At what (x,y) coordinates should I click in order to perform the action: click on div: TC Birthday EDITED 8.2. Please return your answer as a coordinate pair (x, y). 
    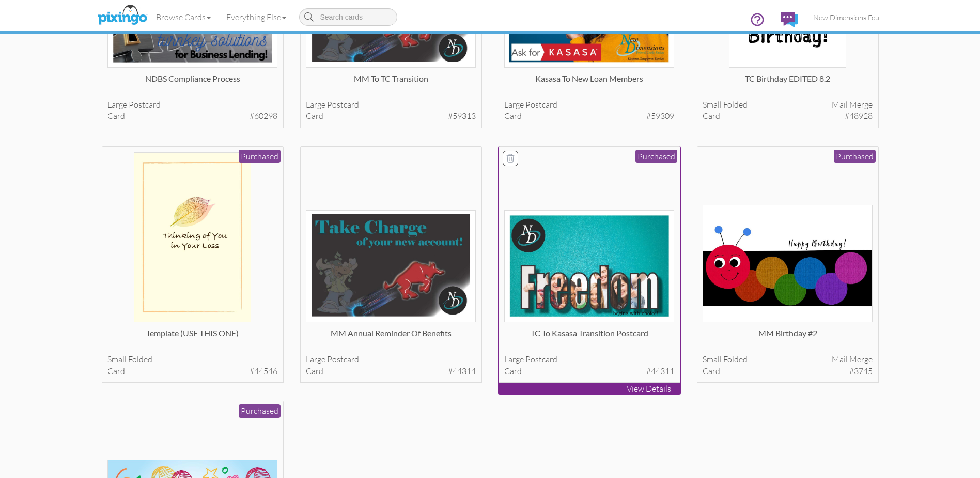
    Looking at the image, I should click on (787, 83).